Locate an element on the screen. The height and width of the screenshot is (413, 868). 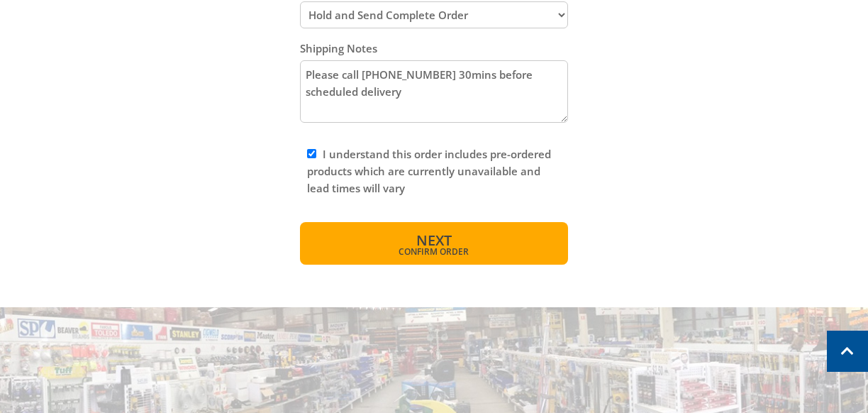
select: Please select how you want preorder items to be delivered. is located at coordinates (434, 15).